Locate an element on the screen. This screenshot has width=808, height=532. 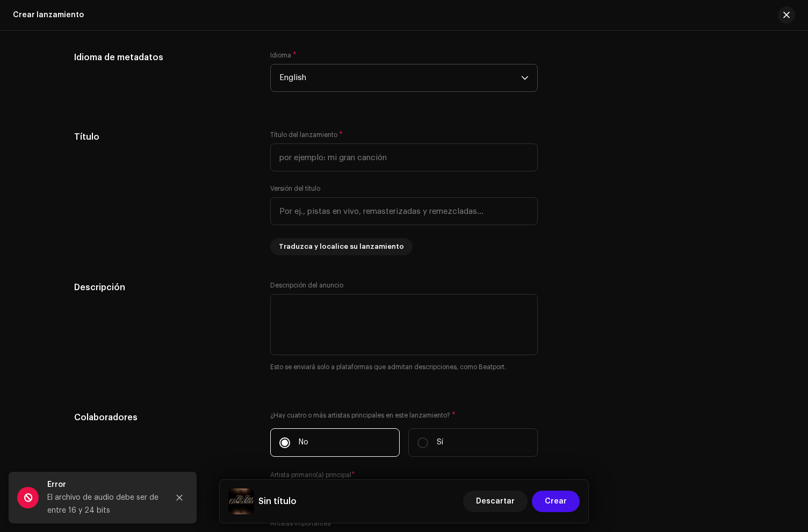
label: Descripción del anuncio is located at coordinates (306, 286).